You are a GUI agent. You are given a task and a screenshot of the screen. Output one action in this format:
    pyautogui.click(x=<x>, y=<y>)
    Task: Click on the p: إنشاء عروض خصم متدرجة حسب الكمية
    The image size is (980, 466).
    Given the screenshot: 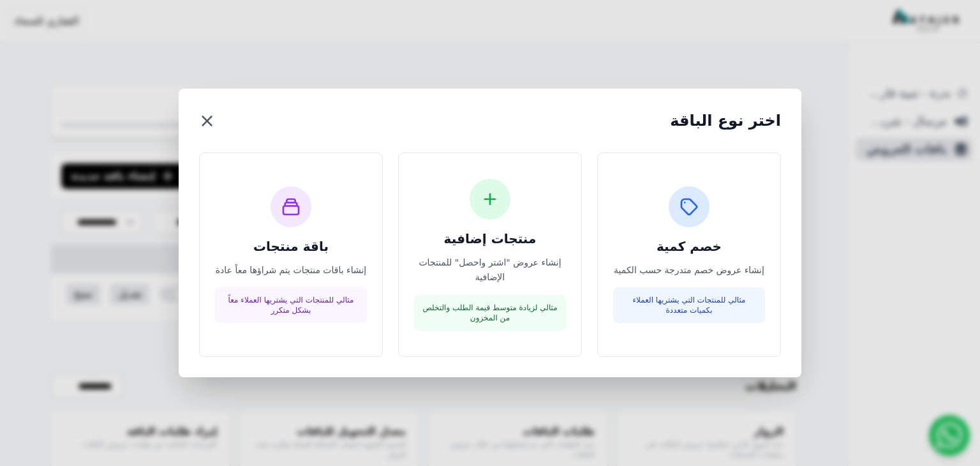 What is the action you would take?
    pyautogui.click(x=689, y=270)
    